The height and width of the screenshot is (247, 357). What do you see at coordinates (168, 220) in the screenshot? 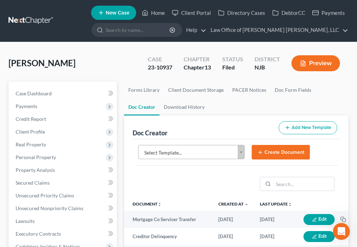
I see `td: Mortgage Co Servicer Transfer` at bounding box center [168, 220].